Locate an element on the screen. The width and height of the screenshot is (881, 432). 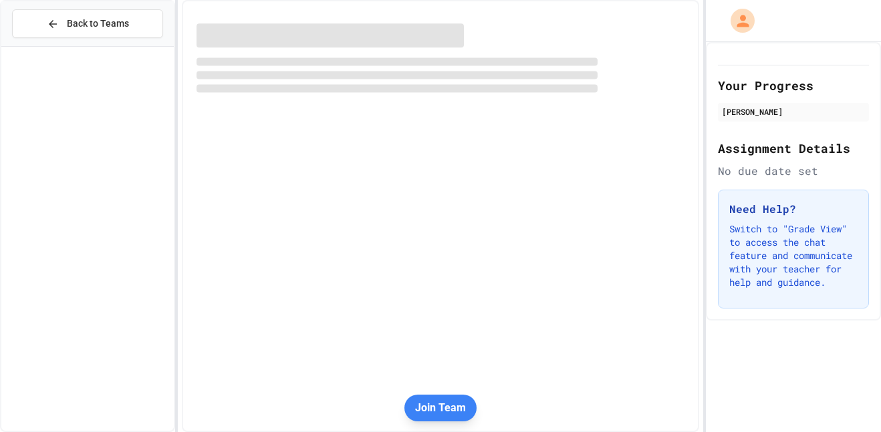
button: Join Team is located at coordinates (440, 408).